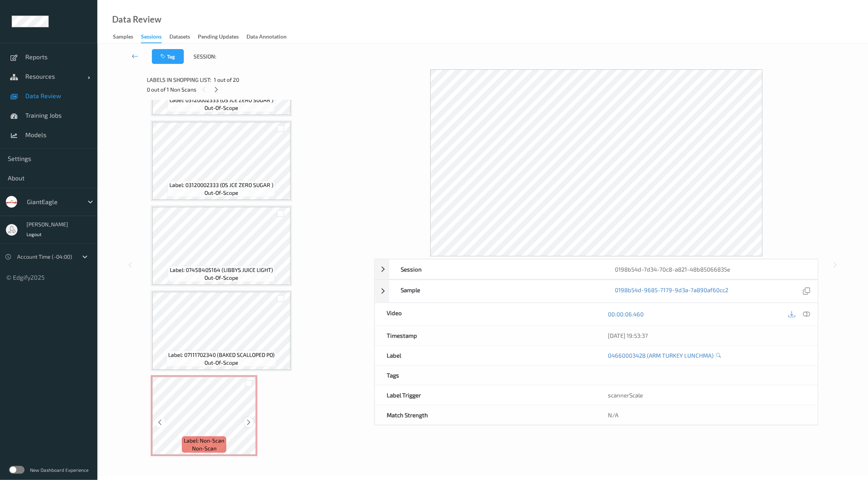 The image size is (868, 480). What do you see at coordinates (596, 270) in the screenshot?
I see `div: Session0198b54d-7d34-70c8-a821-48b85066835e` at bounding box center [596, 270].